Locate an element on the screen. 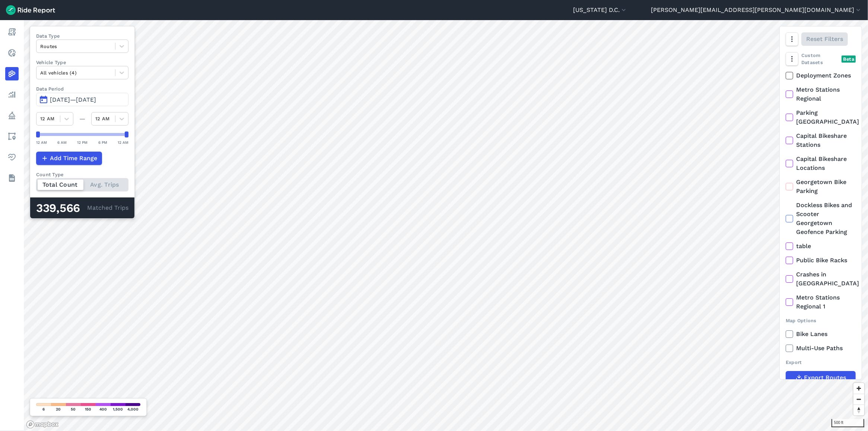  a: Policy is located at coordinates (12, 116).